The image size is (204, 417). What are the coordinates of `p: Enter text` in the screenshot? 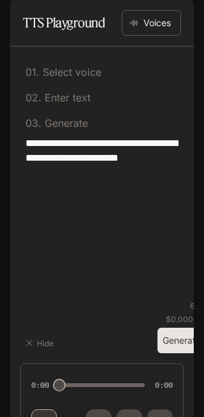 It's located at (66, 98).